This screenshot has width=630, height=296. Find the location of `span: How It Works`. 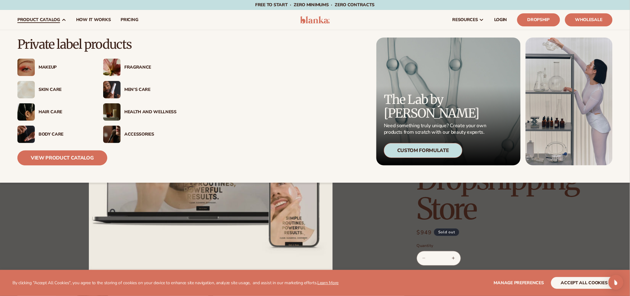

span: How It Works is located at coordinates (94, 20).